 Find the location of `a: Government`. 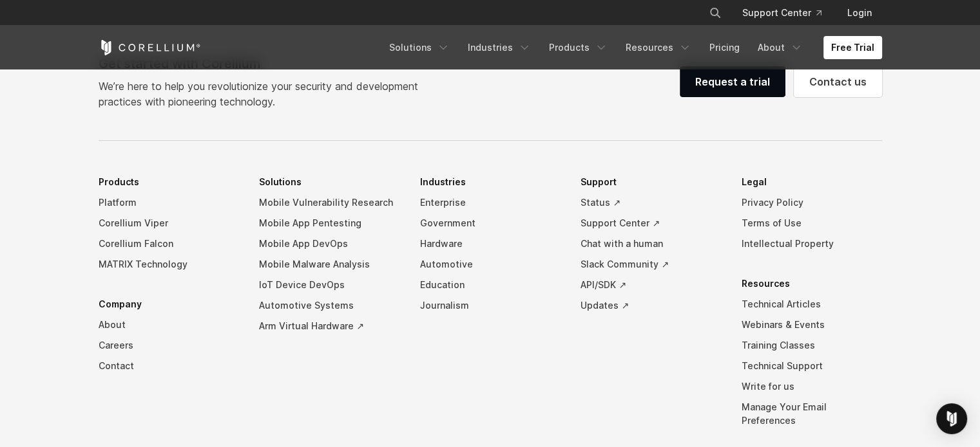

a: Government is located at coordinates (490, 224).